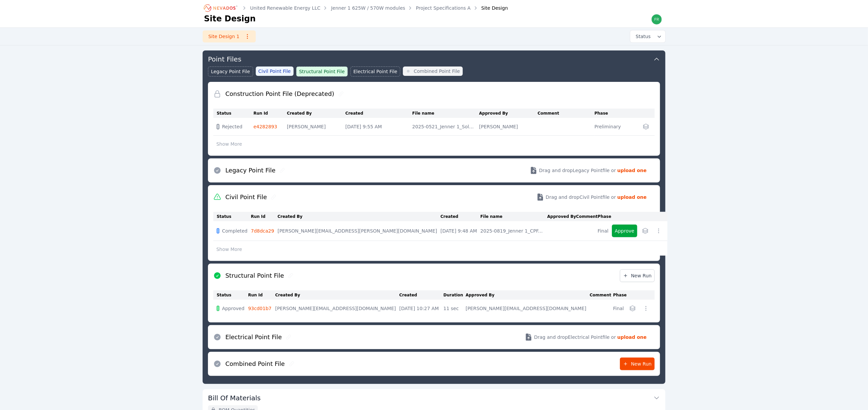 The width and height of the screenshot is (868, 410). Describe the element at coordinates (255, 364) in the screenshot. I see `h2: Combined Point File` at that location.